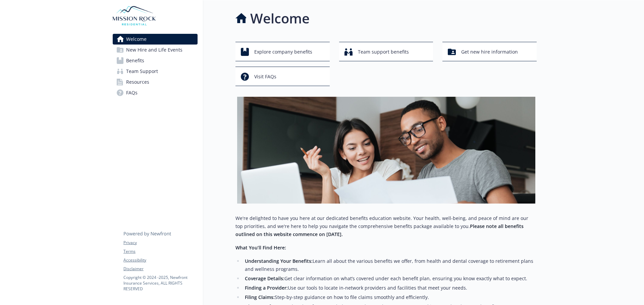  Describe the element at coordinates (138, 82) in the screenshot. I see `span: Resources` at that location.